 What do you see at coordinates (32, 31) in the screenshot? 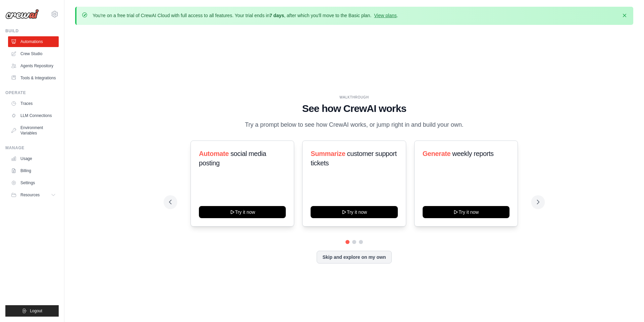
I see `div: Build` at bounding box center [32, 31].